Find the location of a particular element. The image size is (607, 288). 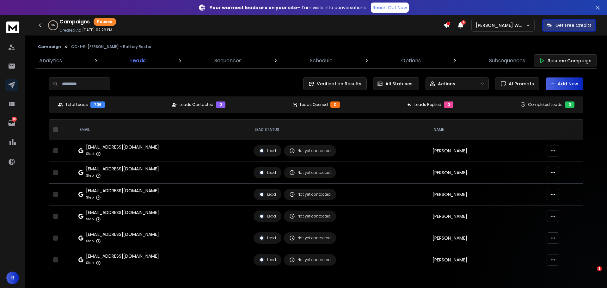

a: 58 is located at coordinates (12, 123).